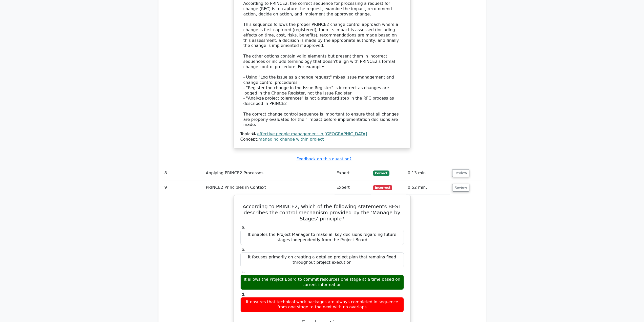 The height and width of the screenshot is (322, 644). Describe the element at coordinates (322, 238) in the screenshot. I see `div: It enables the Project Manager to make all key decisions regarding future stages independently fr...` at that location.